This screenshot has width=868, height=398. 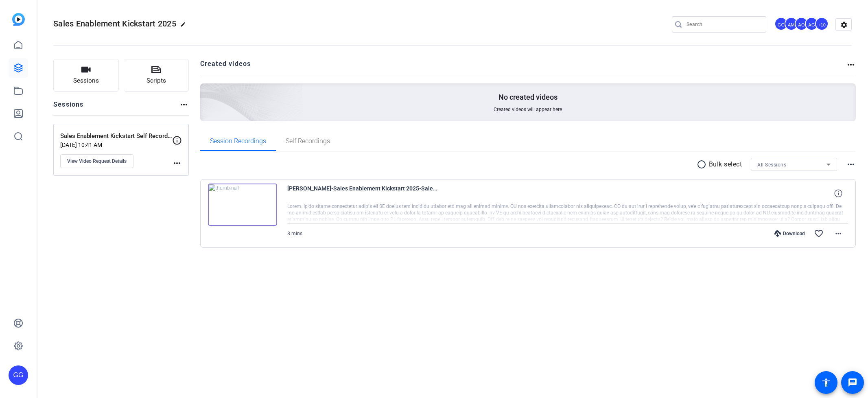 I want to click on span: 8 mins, so click(x=295, y=234).